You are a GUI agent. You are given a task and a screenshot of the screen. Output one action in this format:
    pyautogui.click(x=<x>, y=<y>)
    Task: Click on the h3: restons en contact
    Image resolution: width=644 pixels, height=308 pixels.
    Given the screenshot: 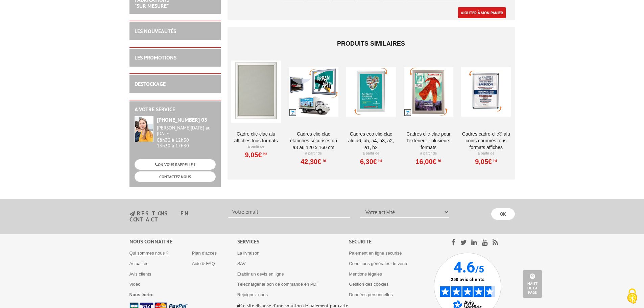 What is the action you would take?
    pyautogui.click(x=174, y=216)
    